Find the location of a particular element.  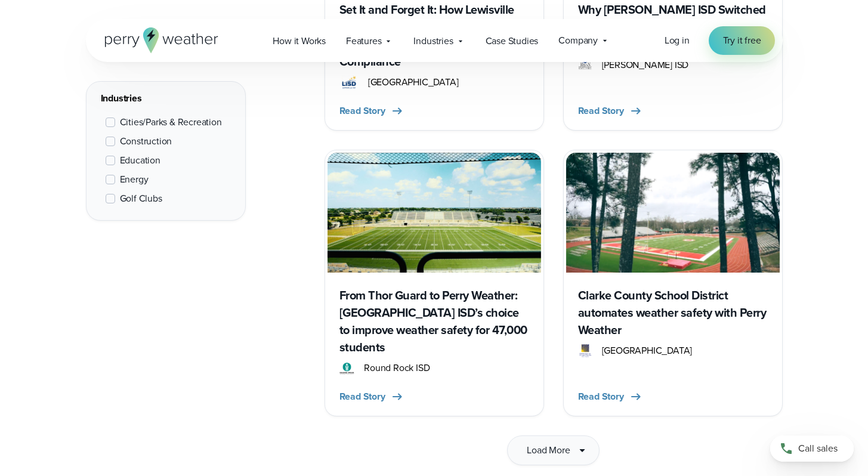

span: Company is located at coordinates (578, 40).